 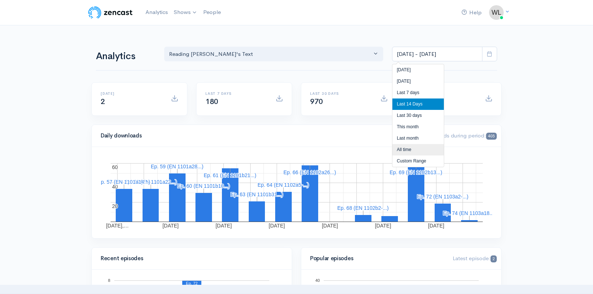 What do you see at coordinates (283, 185) in the screenshot?
I see `text: Ep. 64 (EN 1102a5-...)` at bounding box center [283, 185].